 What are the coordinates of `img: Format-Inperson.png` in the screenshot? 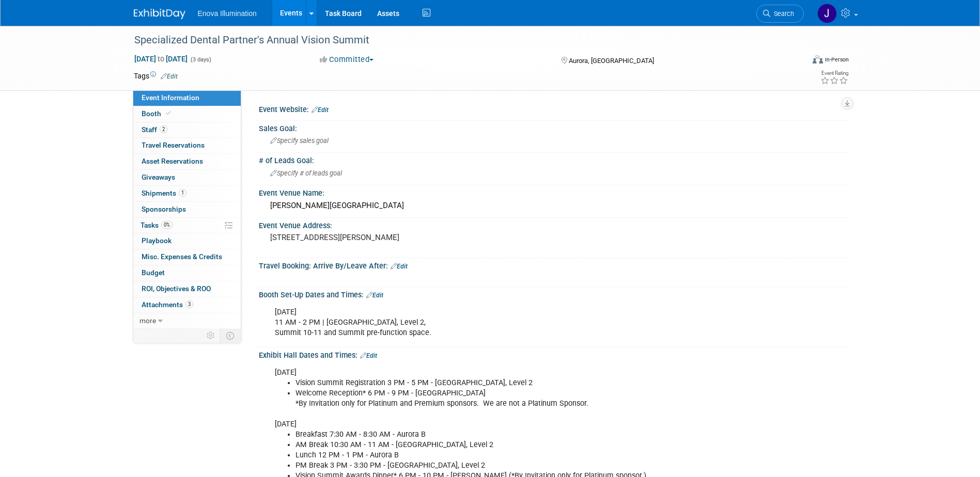 It's located at (818, 59).